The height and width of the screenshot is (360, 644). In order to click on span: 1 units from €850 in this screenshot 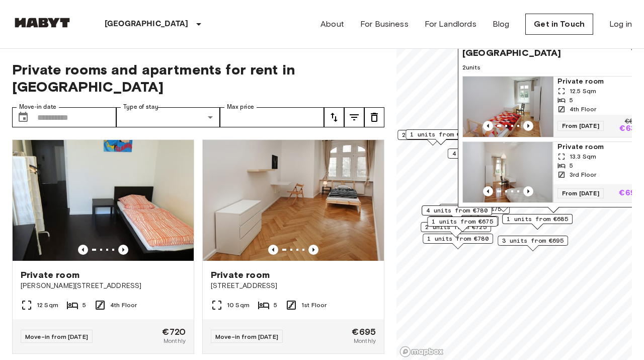, I will do `click(441, 135)`.